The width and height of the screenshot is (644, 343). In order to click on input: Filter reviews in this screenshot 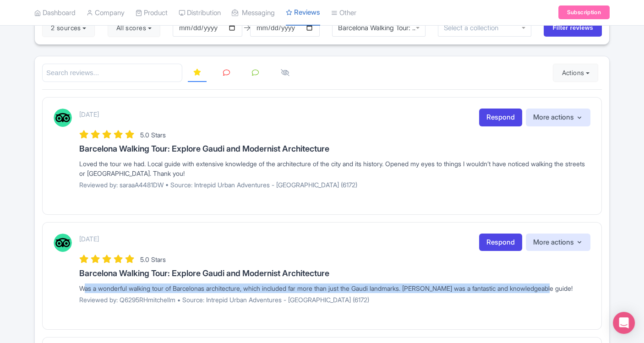, I will do `click(572, 28)`.